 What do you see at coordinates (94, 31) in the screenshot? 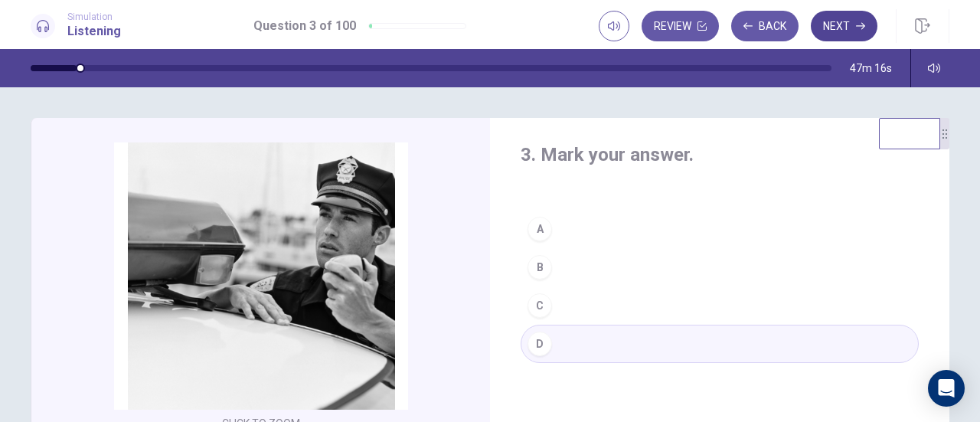
I see `h1: Listening` at bounding box center [94, 31].